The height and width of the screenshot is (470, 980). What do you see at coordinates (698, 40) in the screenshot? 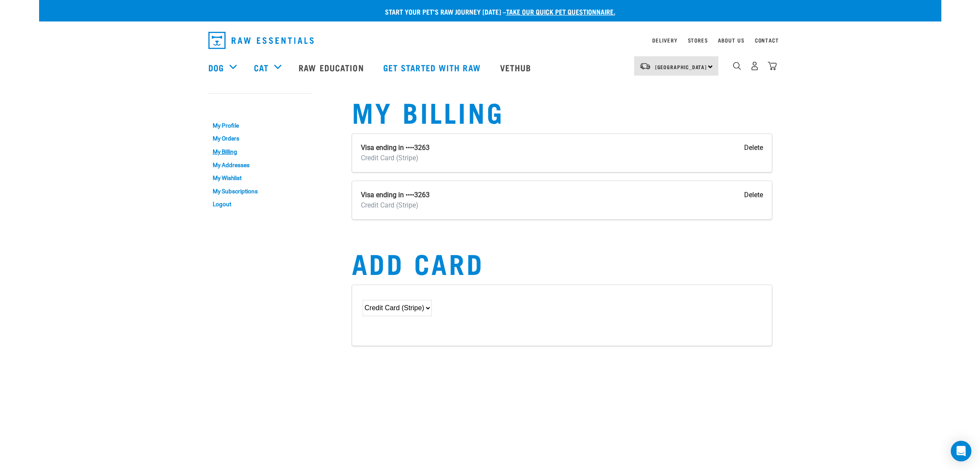
I see `a: Stores` at bounding box center [698, 40].